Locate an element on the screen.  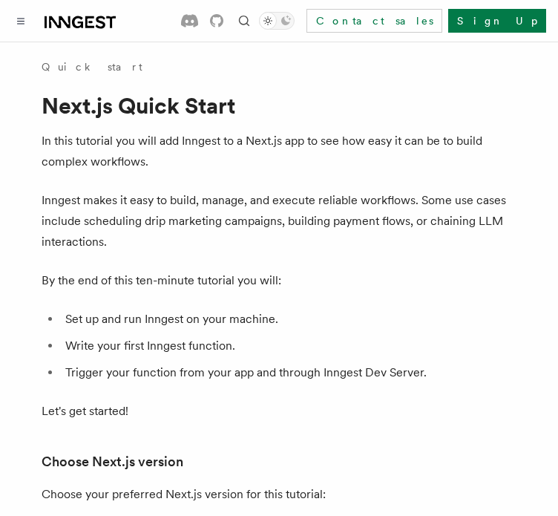
li: Trigger your function from your app and through Inngest Dev Server. is located at coordinates (289, 373).